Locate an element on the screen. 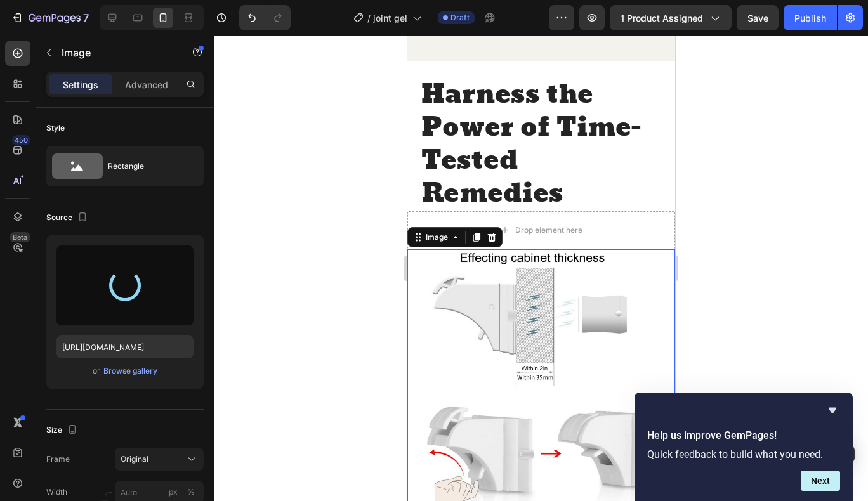  input: https://example.com/image.jpg is located at coordinates (125, 347).